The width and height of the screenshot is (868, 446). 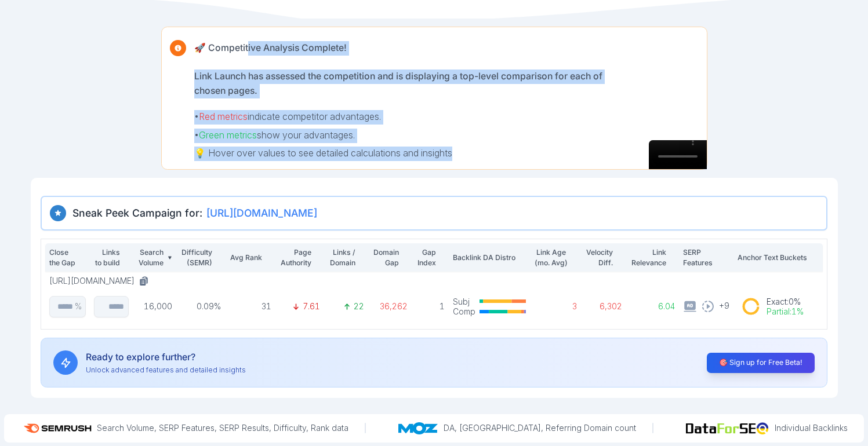 I want to click on p: Anchor Text Buckets, so click(x=778, y=258).